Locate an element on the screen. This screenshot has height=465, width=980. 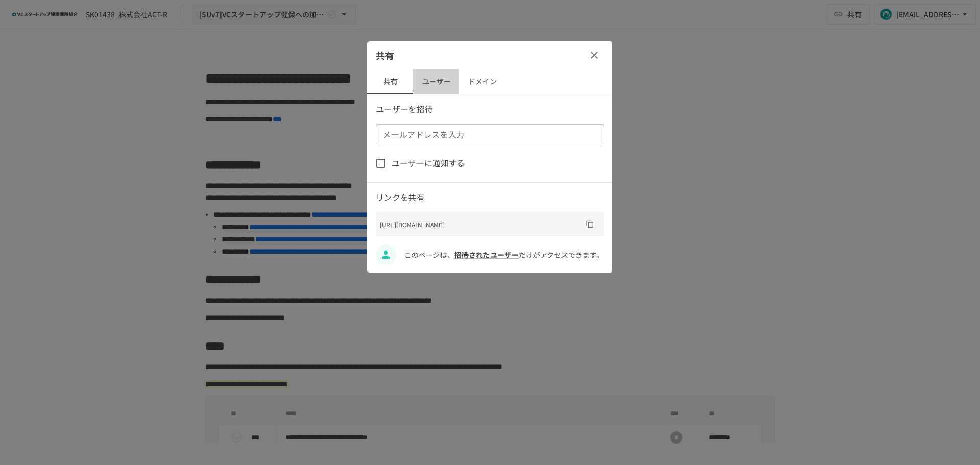
div: 共有 is located at coordinates (490, 55).